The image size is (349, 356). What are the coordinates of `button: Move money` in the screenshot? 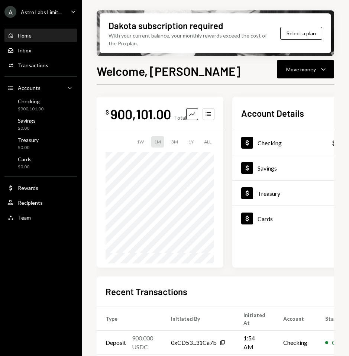 It's located at (306, 69).